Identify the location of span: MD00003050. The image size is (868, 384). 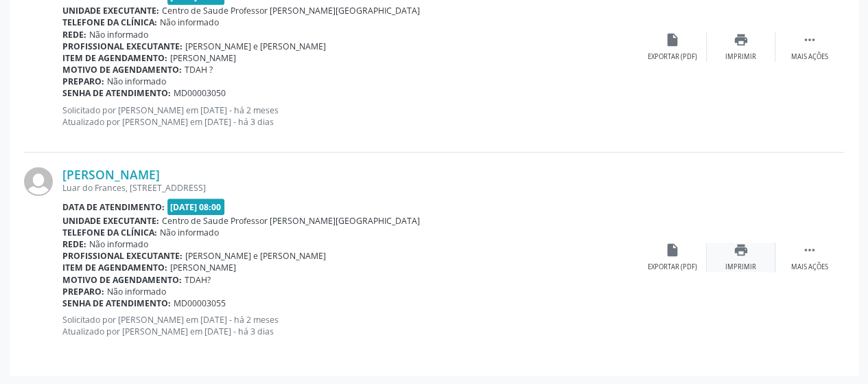
(200, 92).